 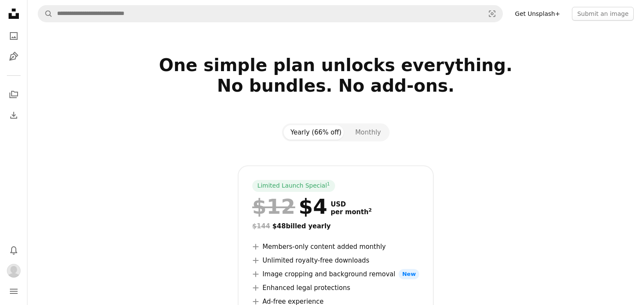 What do you see at coordinates (370, 212) in the screenshot?
I see `a: 2` at bounding box center [370, 212].